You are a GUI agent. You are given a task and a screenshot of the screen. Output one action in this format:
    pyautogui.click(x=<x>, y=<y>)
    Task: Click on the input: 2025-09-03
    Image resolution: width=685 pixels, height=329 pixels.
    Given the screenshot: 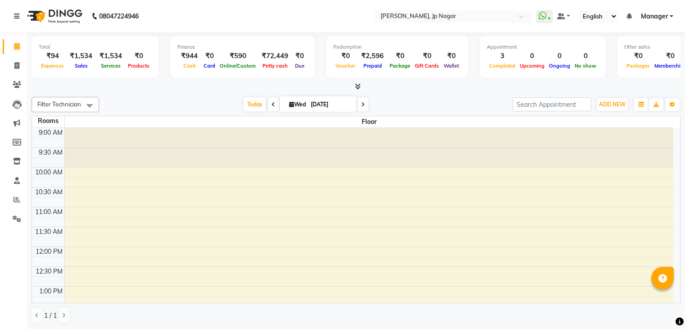 What is the action you would take?
    pyautogui.click(x=331, y=104)
    